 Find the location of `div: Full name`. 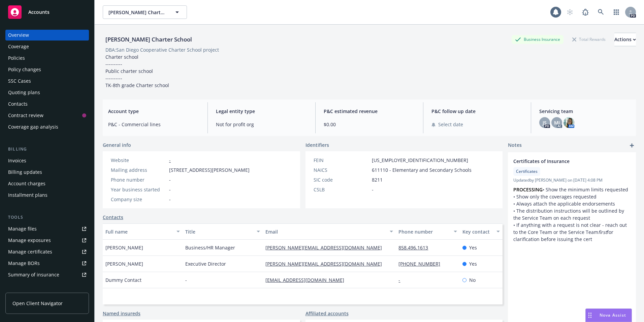

div: Full name is located at coordinates (139, 232).